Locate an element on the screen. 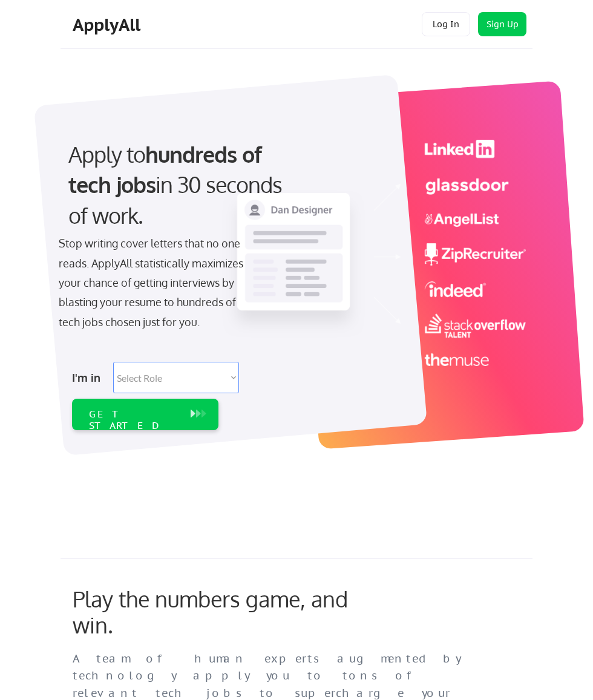 The width and height of the screenshot is (593, 700). div: ApplyAll is located at coordinates (108, 25).